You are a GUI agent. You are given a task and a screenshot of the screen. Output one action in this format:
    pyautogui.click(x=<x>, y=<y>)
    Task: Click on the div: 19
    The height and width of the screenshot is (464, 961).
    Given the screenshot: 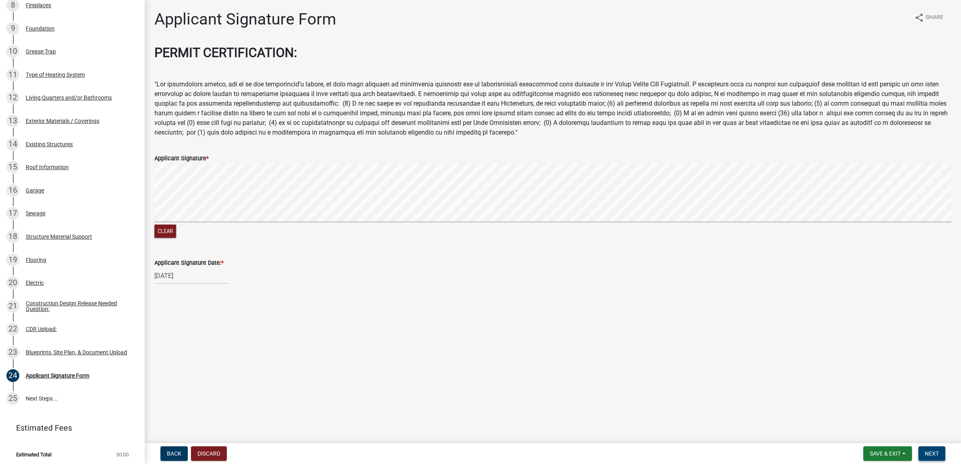 What is the action you would take?
    pyautogui.click(x=13, y=260)
    